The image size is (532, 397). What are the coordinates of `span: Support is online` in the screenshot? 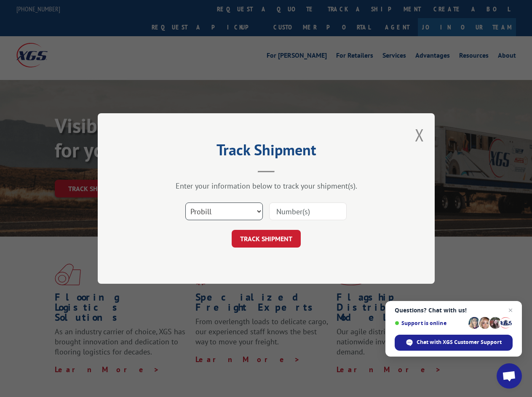 It's located at (430, 323).